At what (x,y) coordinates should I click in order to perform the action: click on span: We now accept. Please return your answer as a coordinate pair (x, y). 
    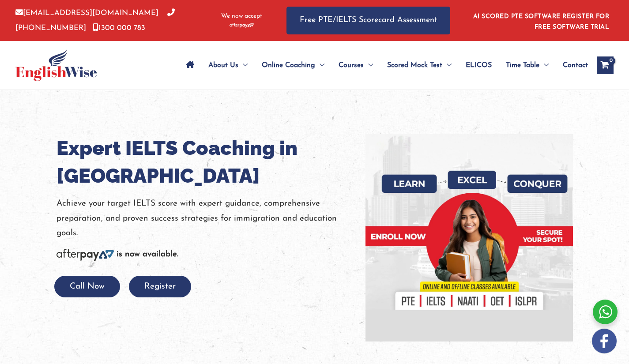
    Looking at the image, I should click on (241, 16).